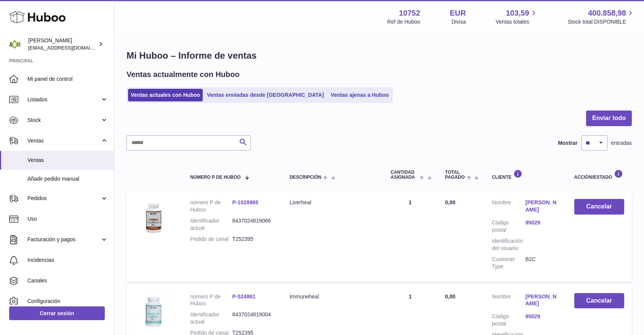 The width and height of the screenshot is (644, 335). I want to click on td: 1, so click(410, 236).